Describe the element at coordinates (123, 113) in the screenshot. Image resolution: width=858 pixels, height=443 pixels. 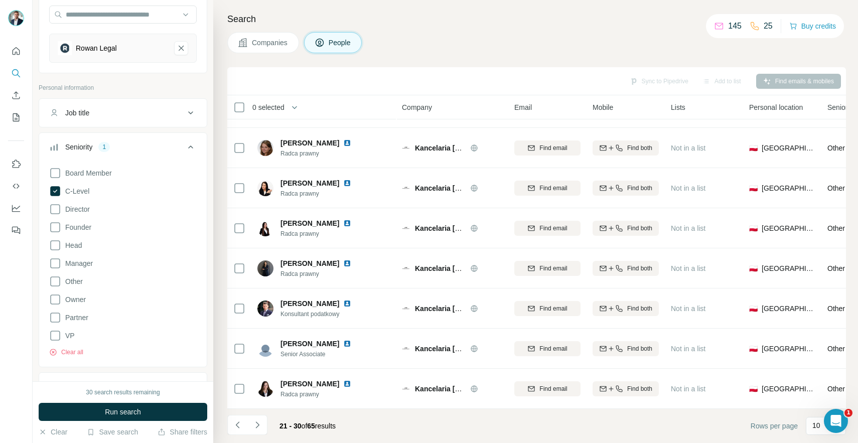
I see `button: Job title` at that location.